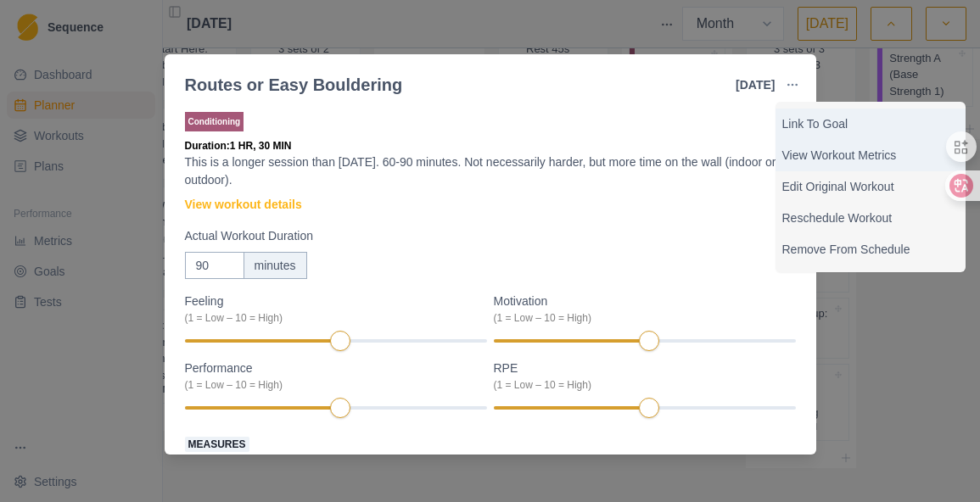  Describe the element at coordinates (640, 308) in the screenshot. I see `label: Motivation` at that location.